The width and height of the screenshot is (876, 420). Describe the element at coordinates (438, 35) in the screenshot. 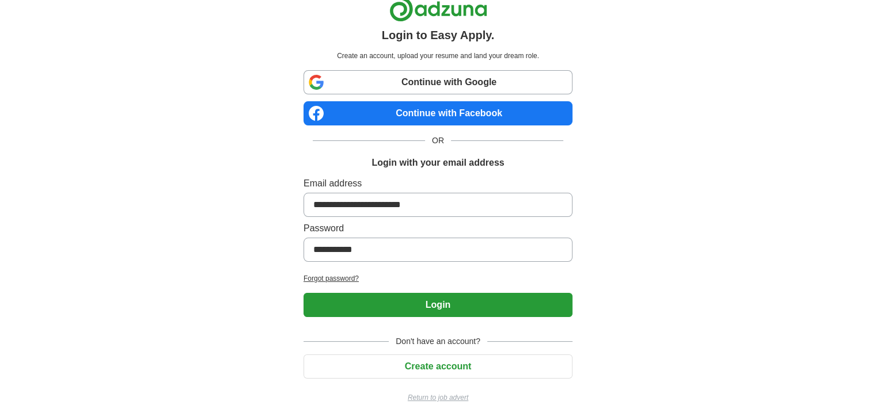

I see `h1: Login to Easy Apply.` at that location.